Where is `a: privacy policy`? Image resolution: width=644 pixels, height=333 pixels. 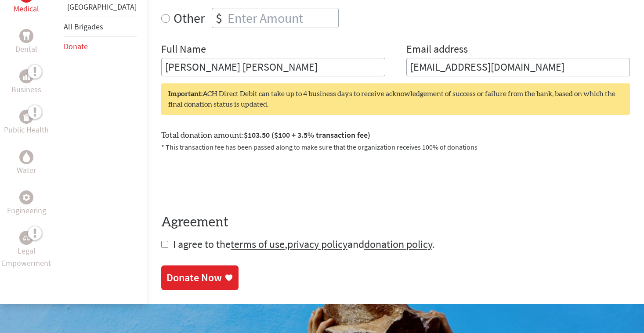 a: privacy policy is located at coordinates (317, 244).